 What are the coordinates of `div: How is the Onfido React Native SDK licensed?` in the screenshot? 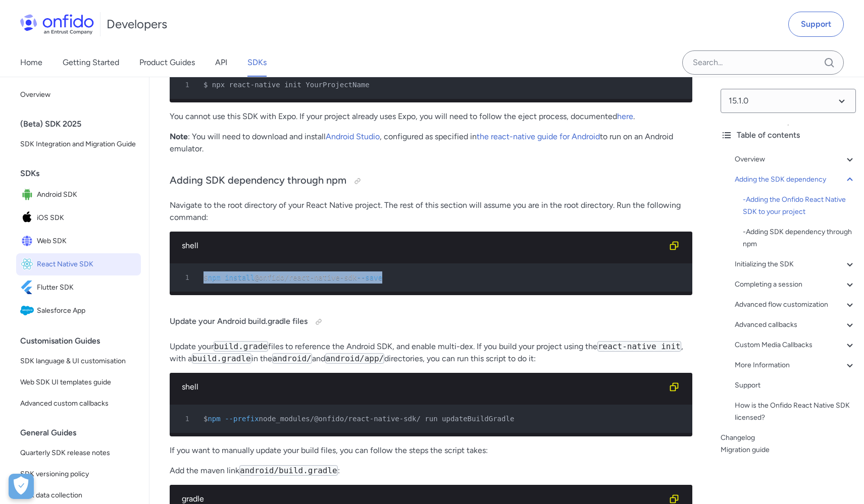 It's located at (795, 412).